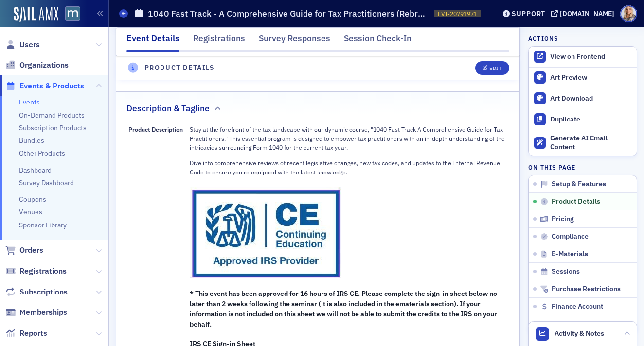 The width and height of the screenshot is (644, 346). I want to click on a: Orders, so click(24, 250).